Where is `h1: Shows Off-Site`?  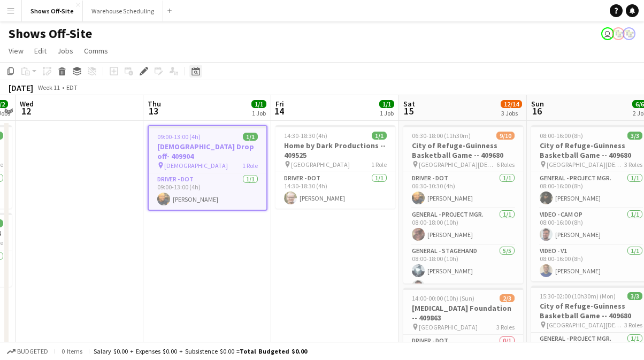
h1: Shows Off-Site is located at coordinates (50, 34).